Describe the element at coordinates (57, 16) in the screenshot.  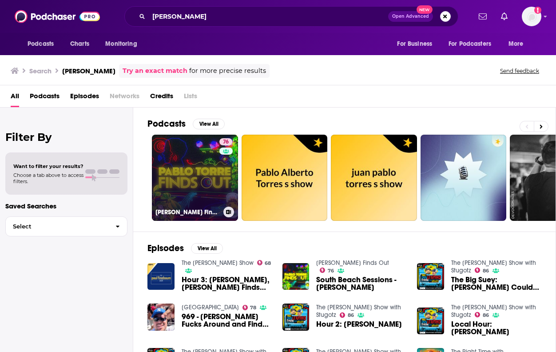
I see `a: Podchaser - Follow, Share and Rate Podcasts` at that location.